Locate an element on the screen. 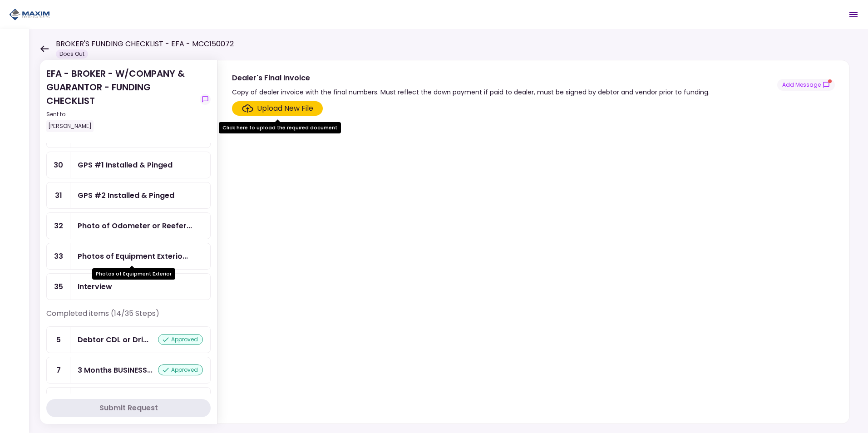 This screenshot has height=433, width=868. div: Upload New File is located at coordinates (285, 109).